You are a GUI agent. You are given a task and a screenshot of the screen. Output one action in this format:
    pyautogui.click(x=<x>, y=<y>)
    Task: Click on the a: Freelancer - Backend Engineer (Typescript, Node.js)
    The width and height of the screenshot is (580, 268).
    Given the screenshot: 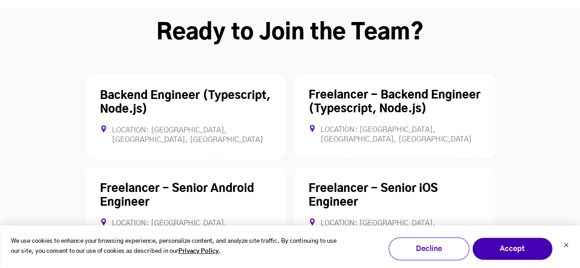 What is the action you would take?
    pyautogui.click(x=394, y=102)
    